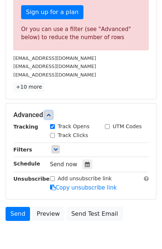 Image resolution: width=162 pixels, height=249 pixels. What do you see at coordinates (127, 126) in the screenshot?
I see `label: UTM Codes` at bounding box center [127, 126].